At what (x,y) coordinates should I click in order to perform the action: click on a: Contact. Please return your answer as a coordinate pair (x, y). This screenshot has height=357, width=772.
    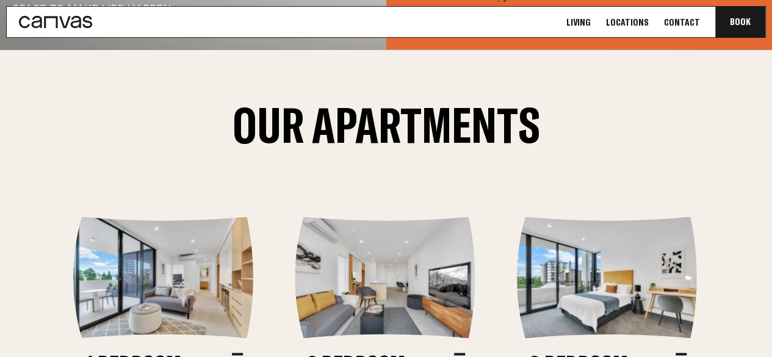
    Looking at the image, I should click on (682, 22).